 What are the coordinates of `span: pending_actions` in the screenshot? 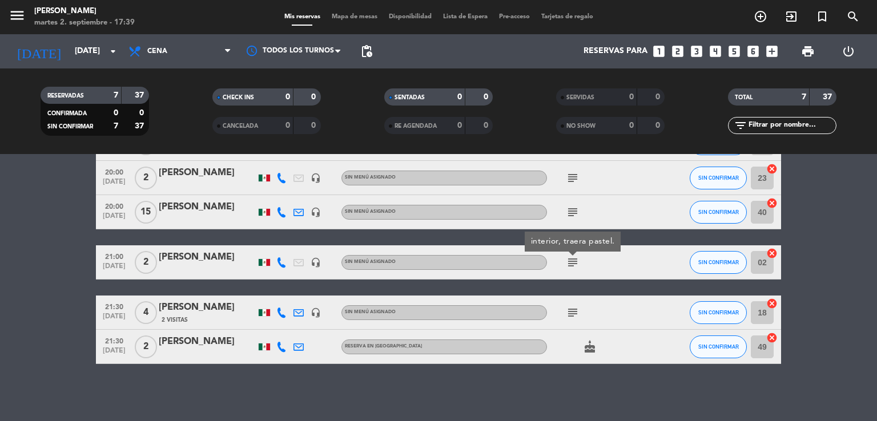 It's located at (367, 51).